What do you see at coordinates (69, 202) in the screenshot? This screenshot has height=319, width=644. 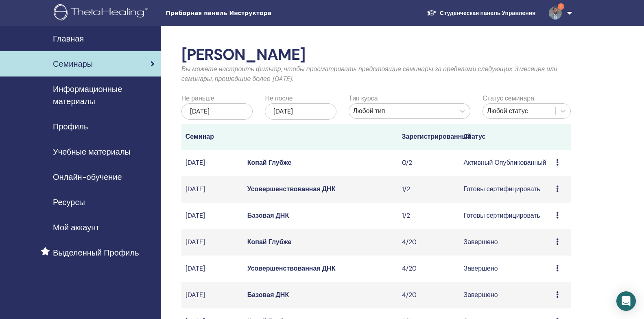 I see `ya-tr-span: Ресурсы` at bounding box center [69, 202].